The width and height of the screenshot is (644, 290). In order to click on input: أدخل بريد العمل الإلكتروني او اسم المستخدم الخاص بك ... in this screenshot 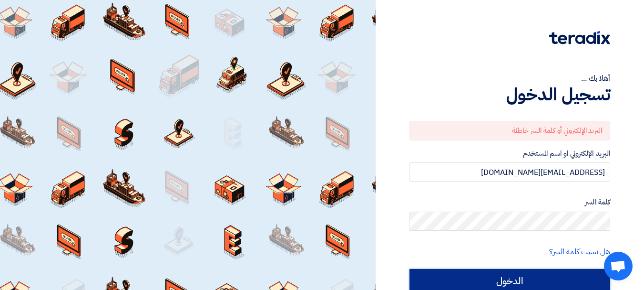, I will do `click(510, 172)`.